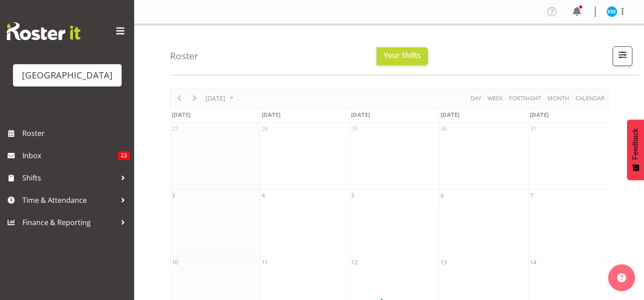 This screenshot has width=644, height=300. Describe the element at coordinates (184, 55) in the screenshot. I see `h4: Roster` at that location.